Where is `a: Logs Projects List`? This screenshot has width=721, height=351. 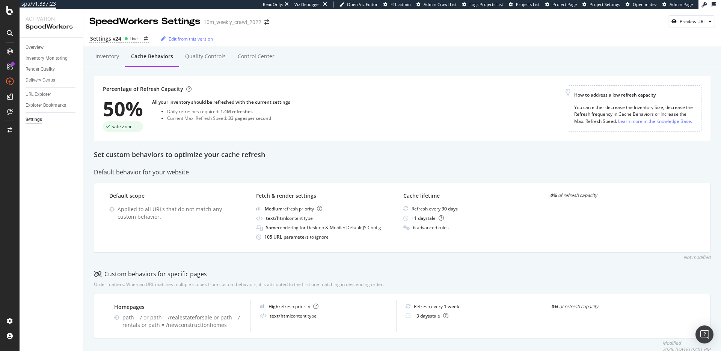 a: Logs Projects List is located at coordinates (483, 5).